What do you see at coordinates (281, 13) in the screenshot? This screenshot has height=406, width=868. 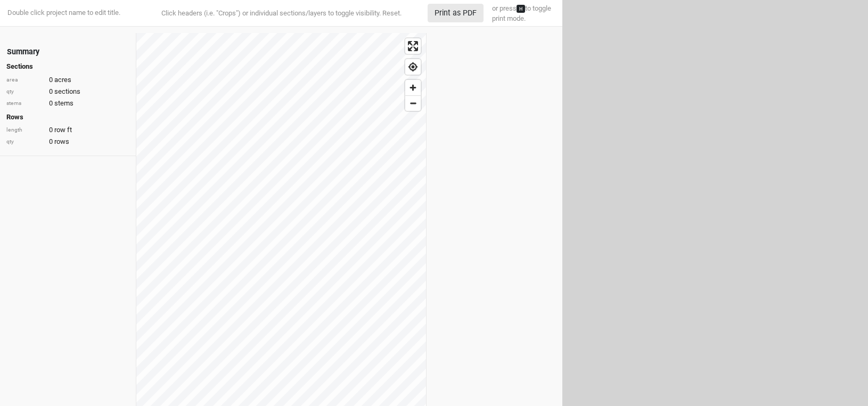 I see `div: Click headers (i.e. "Crops") or individual sections/layers to toggle visibility.` at bounding box center [281, 13].